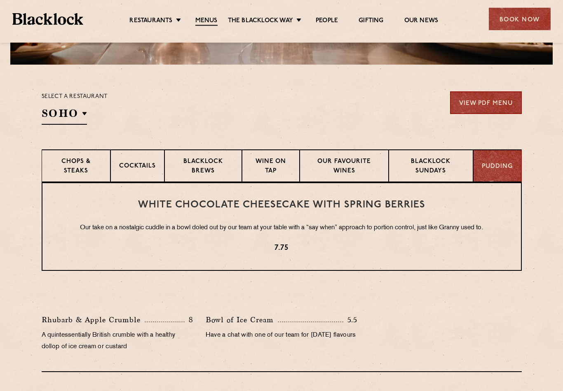 Image resolution: width=563 pixels, height=391 pixels. I want to click on img: BL_Textured_Logo-footer-cropped.svg, so click(48, 19).